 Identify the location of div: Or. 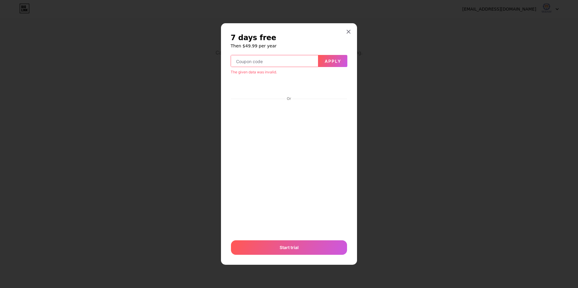
(289, 99).